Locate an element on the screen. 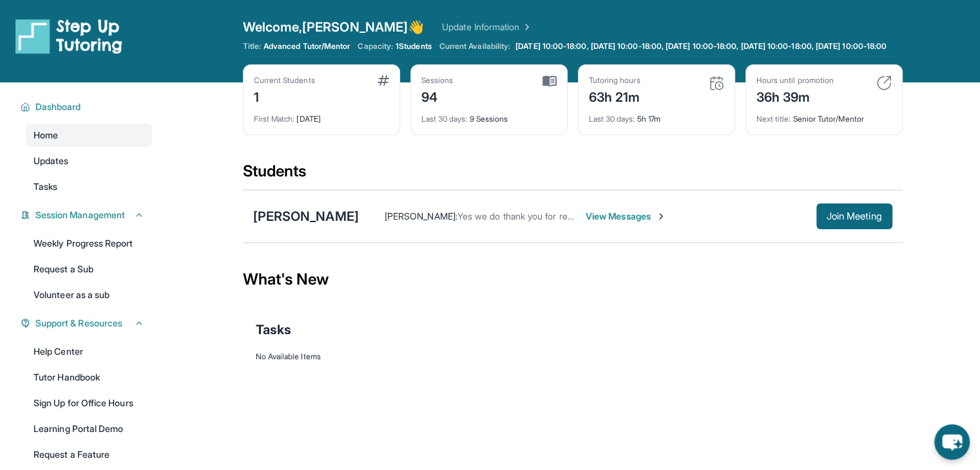 This screenshot has width=980, height=470. a: Sign Up for Office Hours is located at coordinates (89, 403).